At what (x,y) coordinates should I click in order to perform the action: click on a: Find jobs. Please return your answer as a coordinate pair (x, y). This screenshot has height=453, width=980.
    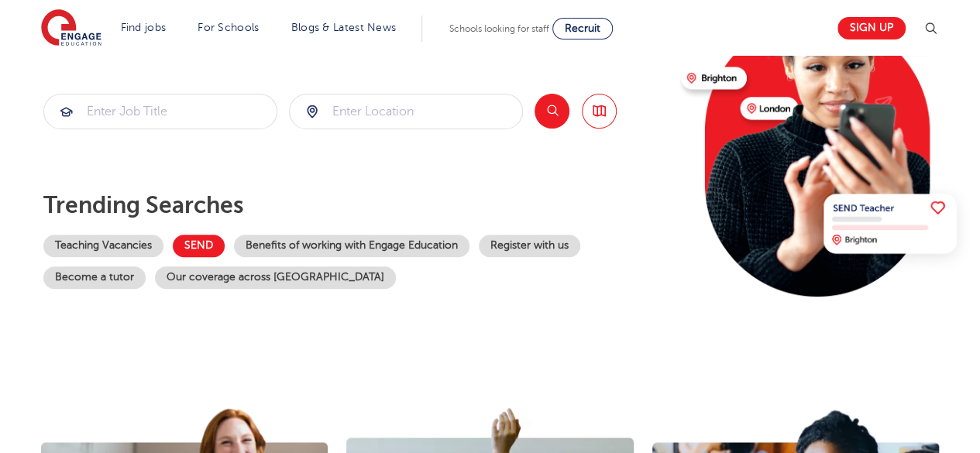
    Looking at the image, I should click on (143, 27).